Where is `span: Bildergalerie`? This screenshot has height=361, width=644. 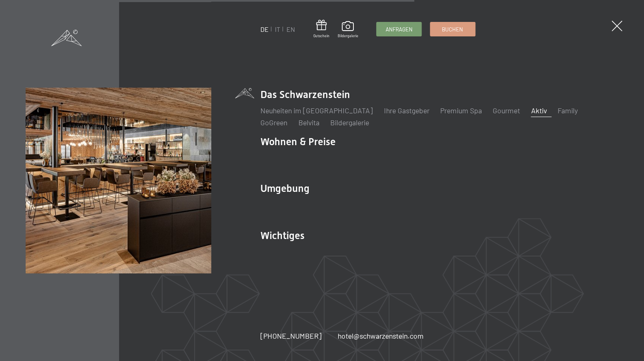
span: Bildergalerie is located at coordinates (347, 36).